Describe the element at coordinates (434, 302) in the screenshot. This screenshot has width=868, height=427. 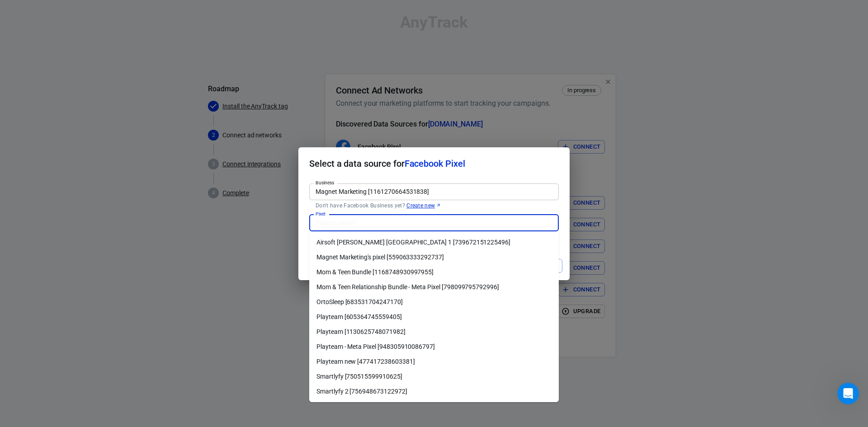
I see `li: OrtoSleep [683531704247170]` at that location.